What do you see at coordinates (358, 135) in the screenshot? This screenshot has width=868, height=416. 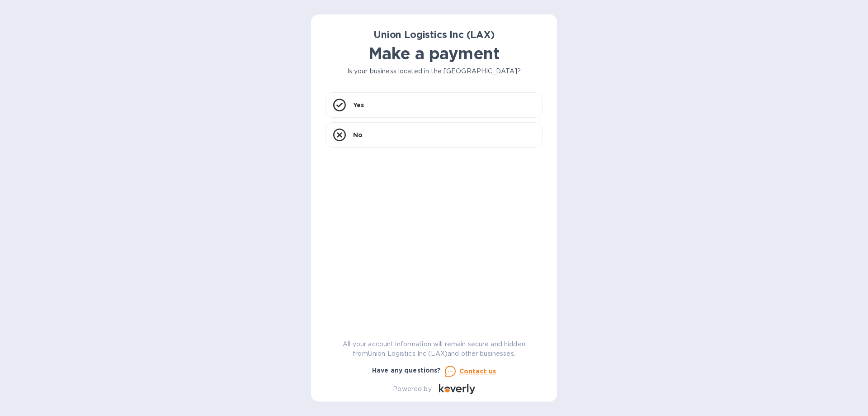 I see `p: No` at bounding box center [358, 135].